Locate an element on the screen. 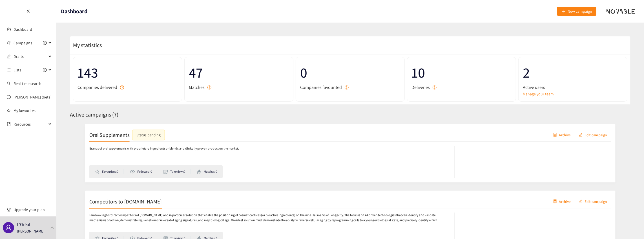 The image size is (644, 239). span: 10 is located at coordinates (461, 73).